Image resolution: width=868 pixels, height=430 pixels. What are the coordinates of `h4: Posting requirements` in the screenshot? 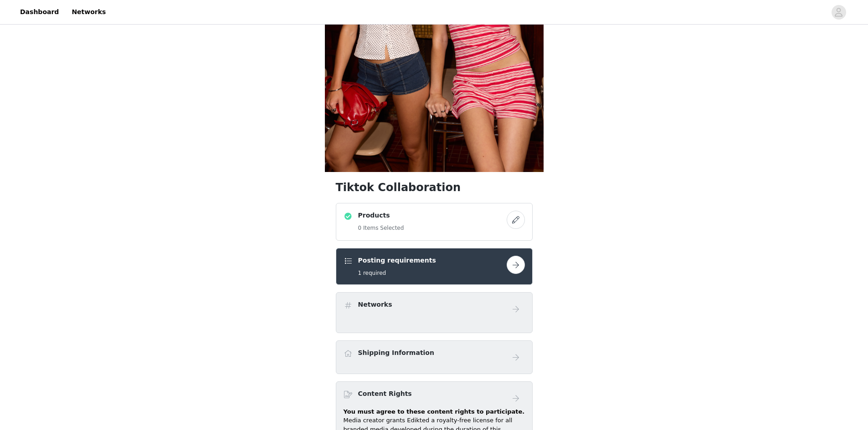 It's located at (397, 260).